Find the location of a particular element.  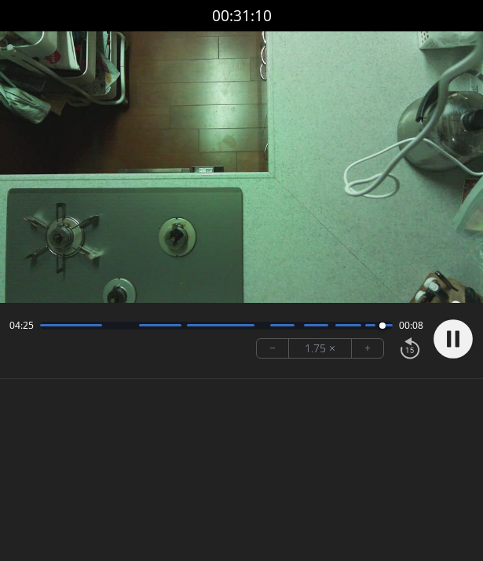

span: 04:25 is located at coordinates (21, 326).